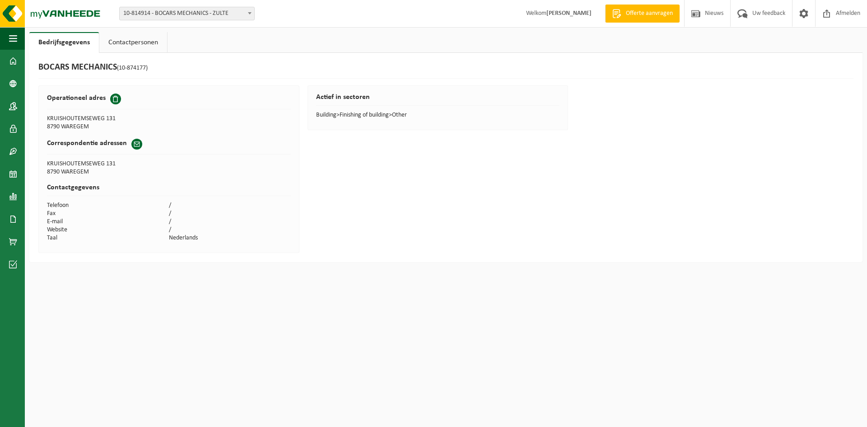 Image resolution: width=867 pixels, height=427 pixels. Describe the element at coordinates (64, 42) in the screenshot. I see `a: Bedrijfsgegevens` at that location.